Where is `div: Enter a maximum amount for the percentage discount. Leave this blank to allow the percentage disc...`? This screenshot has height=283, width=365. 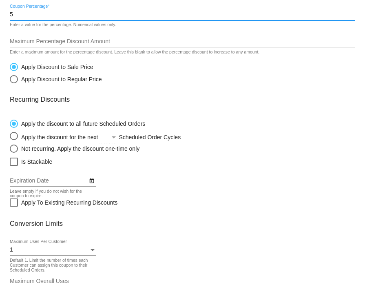
div: Enter a maximum amount for the percentage discount. Leave this blank to allow the percentage disc... is located at coordinates (135, 52).